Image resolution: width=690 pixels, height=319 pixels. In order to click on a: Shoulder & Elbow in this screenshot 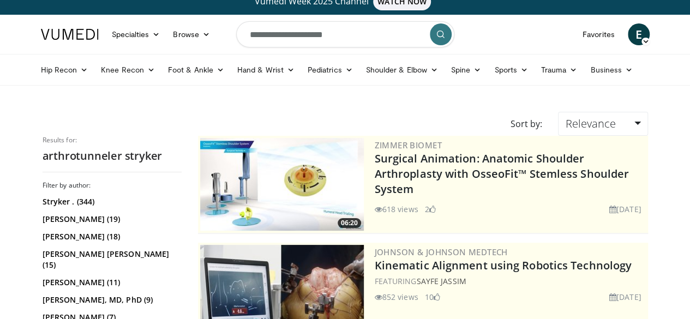, I will do `click(402, 70)`.